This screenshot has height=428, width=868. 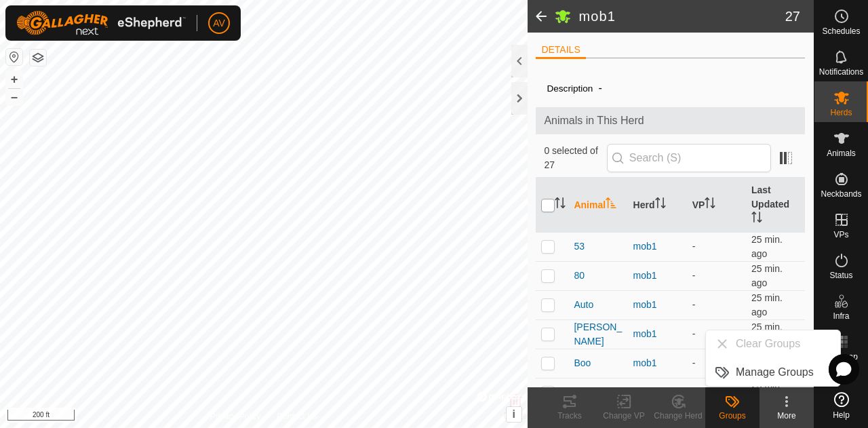 I want to click on span: Animals in This Herd, so click(x=670, y=121).